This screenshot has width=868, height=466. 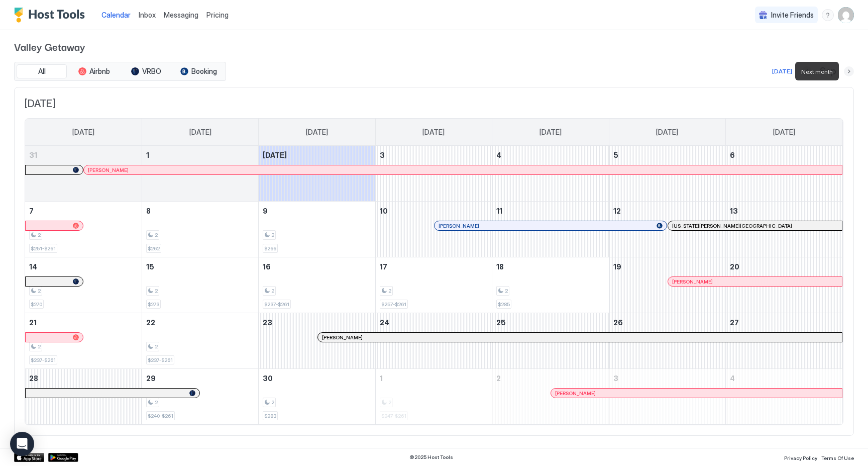 What do you see at coordinates (160, 416) in the screenshot?
I see `span: $240-$261` at bounding box center [160, 416].